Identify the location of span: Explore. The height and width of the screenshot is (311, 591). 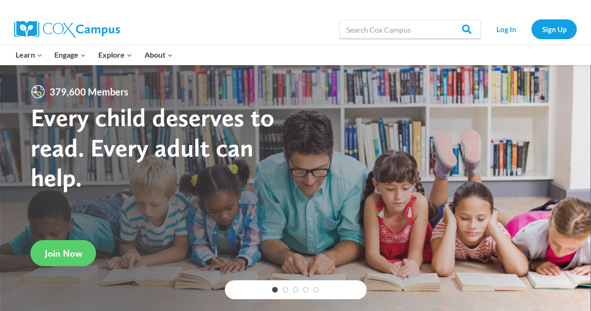
(115, 55).